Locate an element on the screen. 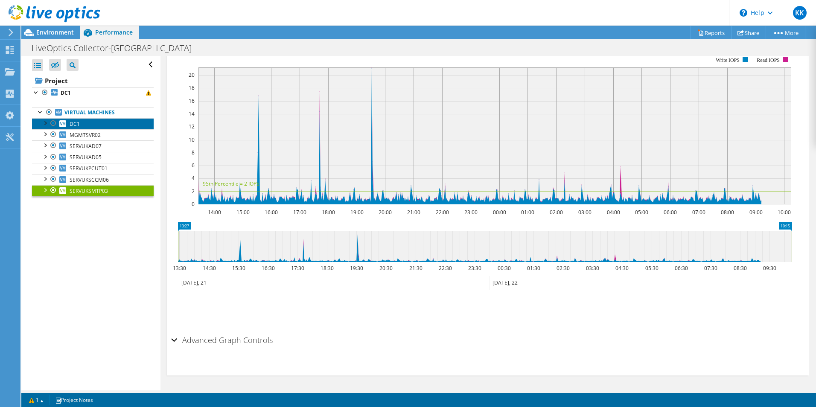  a: Project Notes is located at coordinates (74, 400).